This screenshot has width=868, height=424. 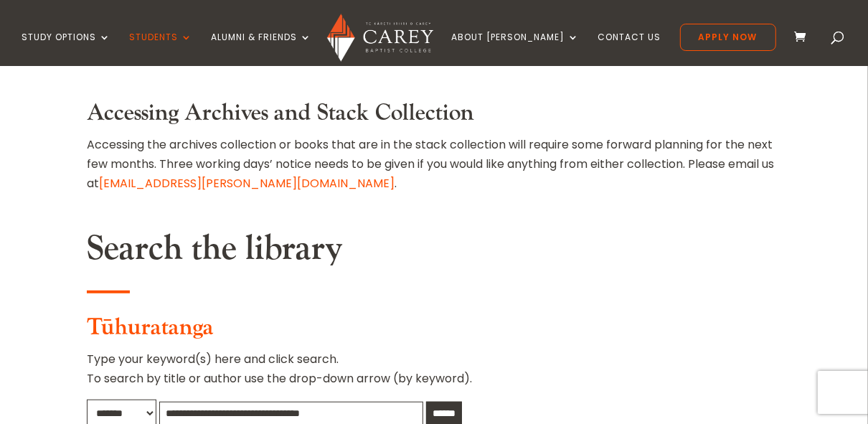 What do you see at coordinates (66, 49) in the screenshot?
I see `a: Study Options` at bounding box center [66, 49].